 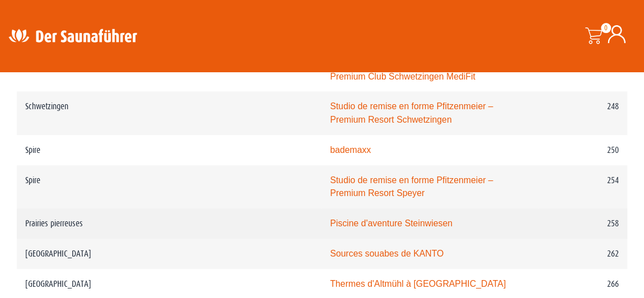 What do you see at coordinates (606, 28) in the screenshot?
I see `font: 0` at bounding box center [606, 28].